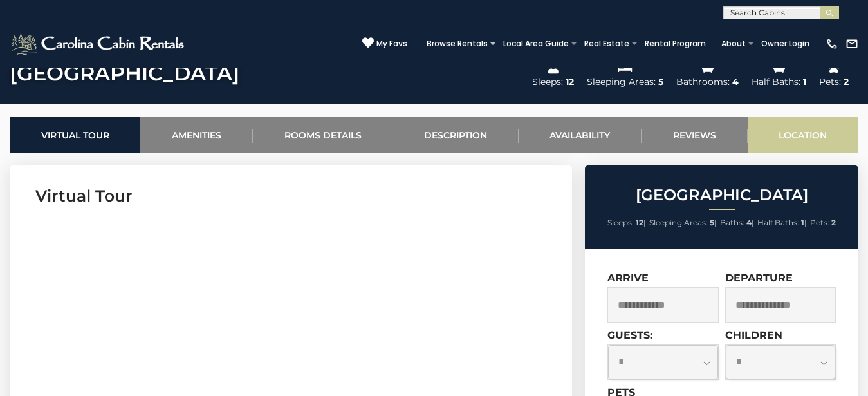  I want to click on a: Location, so click(803, 134).